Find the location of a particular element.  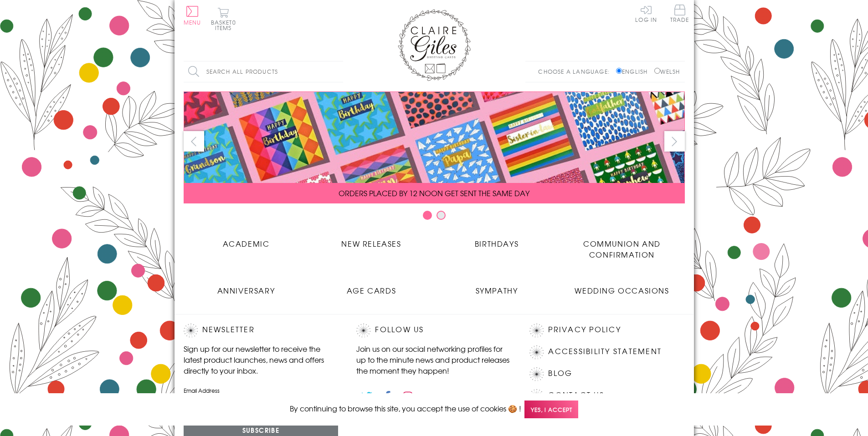

span: Anniversary is located at coordinates (246, 291).